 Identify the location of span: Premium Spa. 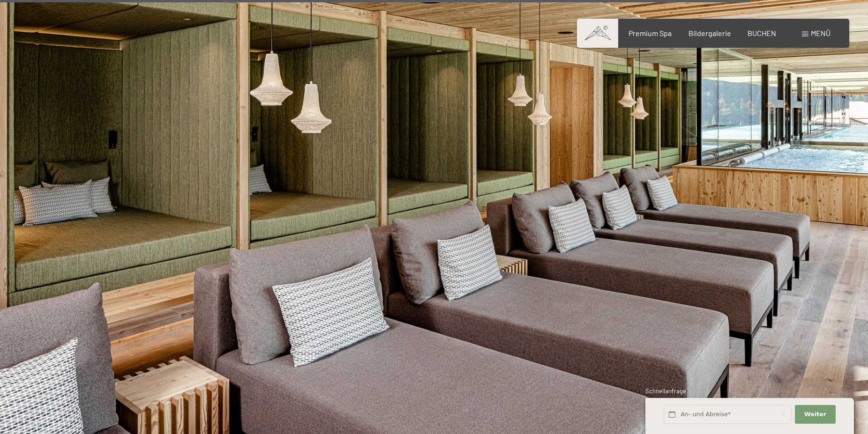
(650, 33).